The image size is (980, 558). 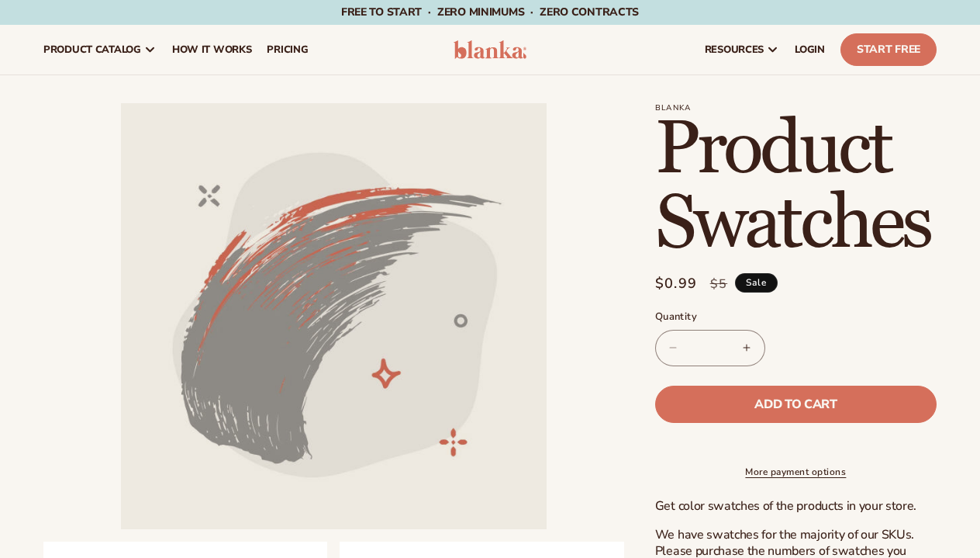 I want to click on a: How It Works, so click(x=212, y=49).